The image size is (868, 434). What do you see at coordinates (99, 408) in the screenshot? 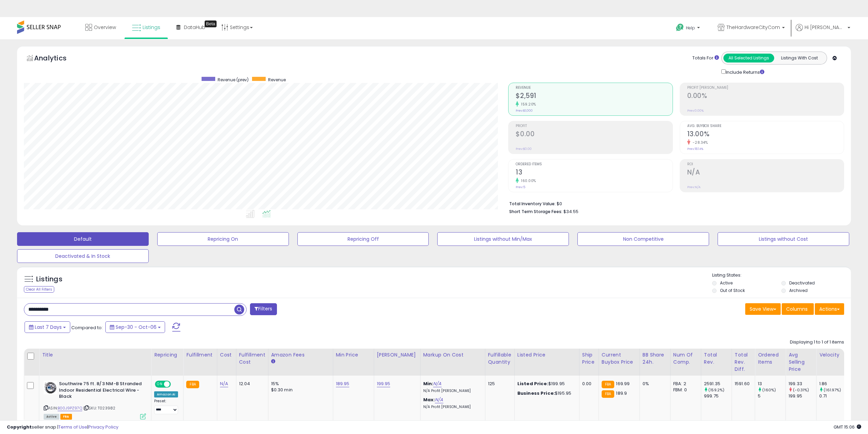
I see `span: | SKU: T023982` at bounding box center [99, 408].